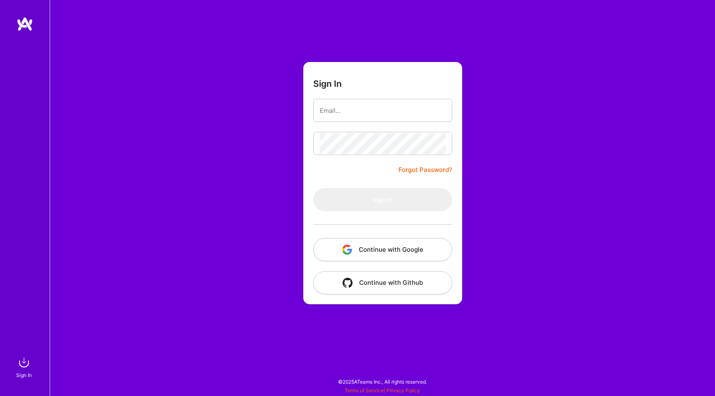  What do you see at coordinates (383, 200) in the screenshot?
I see `button: Sign In` at bounding box center [383, 200].